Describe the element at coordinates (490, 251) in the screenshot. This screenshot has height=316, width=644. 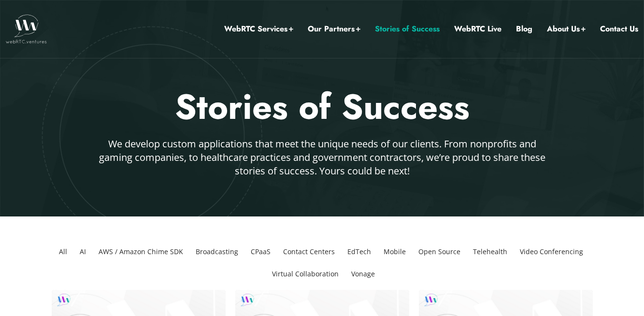
I see `li: Telehealth` at that location.